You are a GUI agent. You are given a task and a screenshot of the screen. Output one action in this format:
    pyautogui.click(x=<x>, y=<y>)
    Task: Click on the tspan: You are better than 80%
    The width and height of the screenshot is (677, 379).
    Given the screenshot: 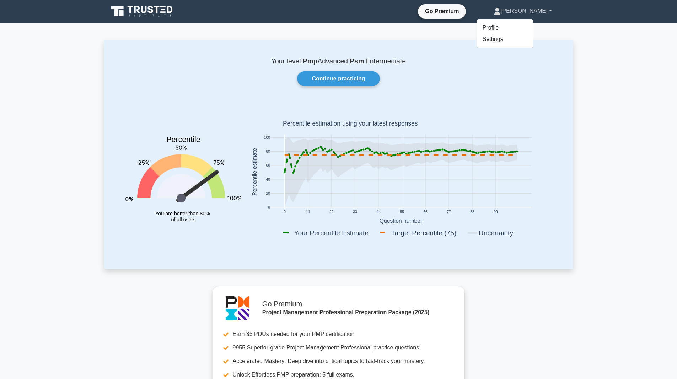 What is the action you would take?
    pyautogui.click(x=183, y=213)
    